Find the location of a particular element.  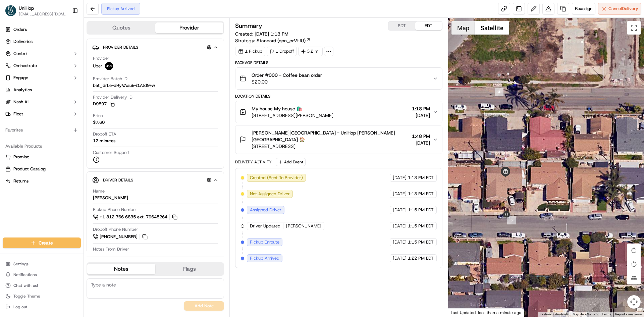

span: Dropoff ETA is located at coordinates (105, 134).